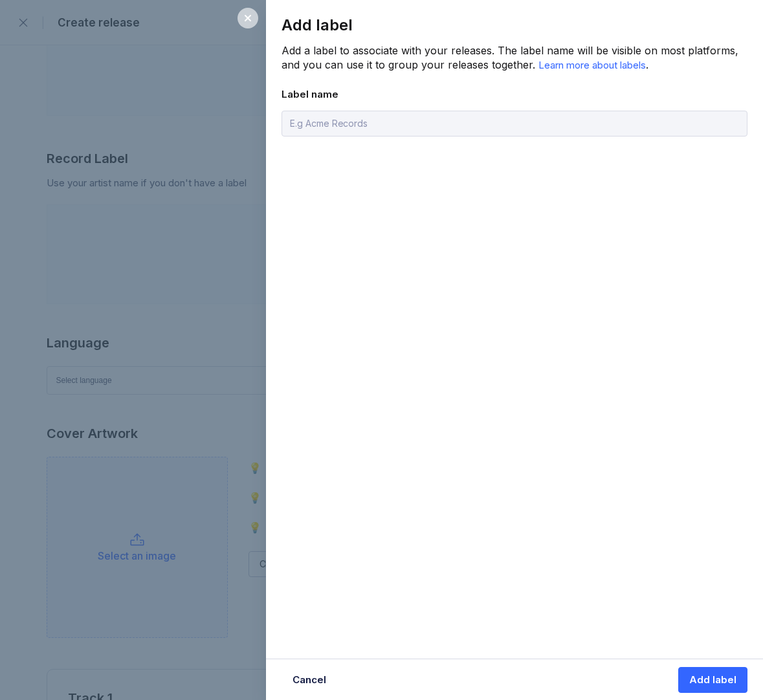 The height and width of the screenshot is (700, 763). What do you see at coordinates (713, 680) in the screenshot?
I see `button: Add label` at bounding box center [713, 680].